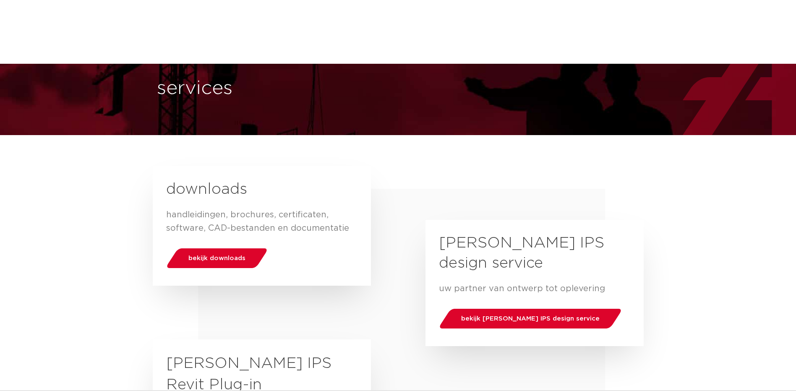 Image resolution: width=796 pixels, height=391 pixels. I want to click on a: downloads, so click(456, 32).